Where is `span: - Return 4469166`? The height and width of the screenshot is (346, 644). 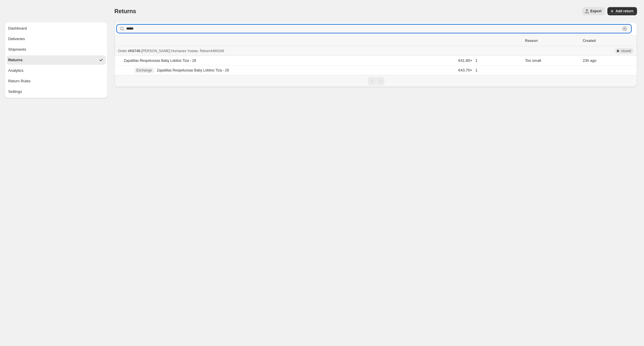
span: - Return 4469166 is located at coordinates (211, 51).